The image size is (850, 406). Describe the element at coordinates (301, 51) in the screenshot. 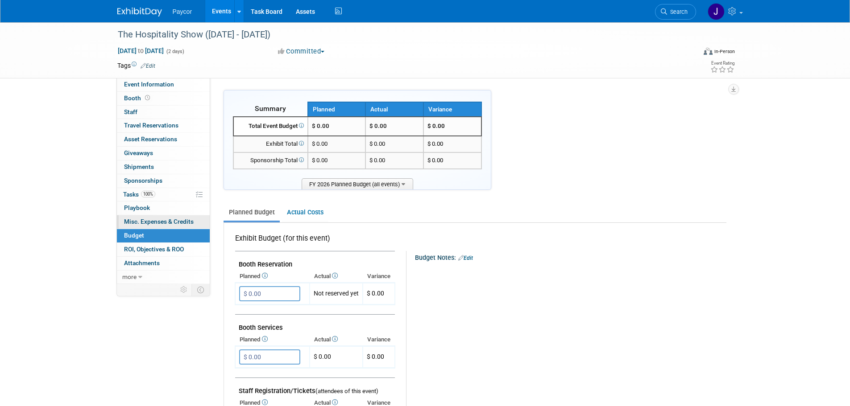

I see `button: Committed` at that location.